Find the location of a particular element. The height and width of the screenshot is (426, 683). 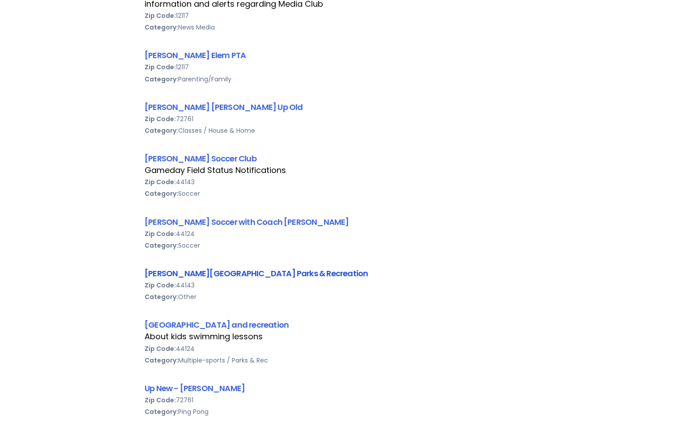

div: Multiple-sports / Parks & Rec is located at coordinates (341, 360).